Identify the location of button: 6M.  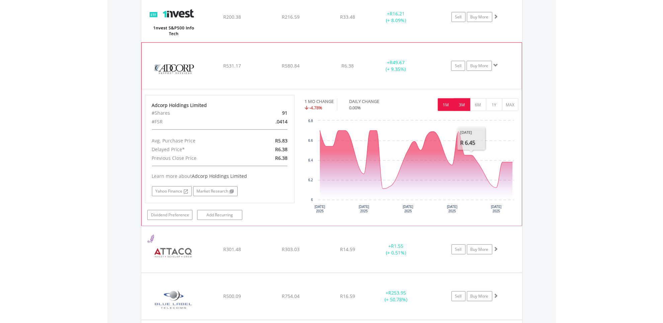
(478, 105).